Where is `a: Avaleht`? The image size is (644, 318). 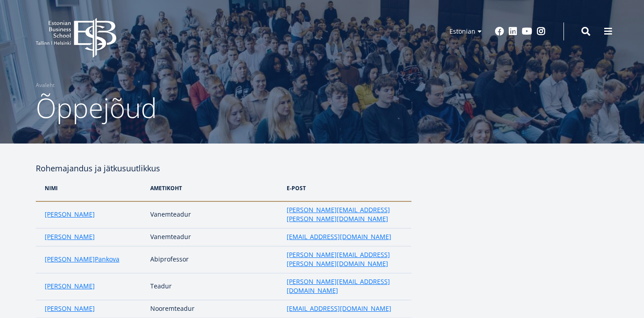 a: Avaleht is located at coordinates (45, 85).